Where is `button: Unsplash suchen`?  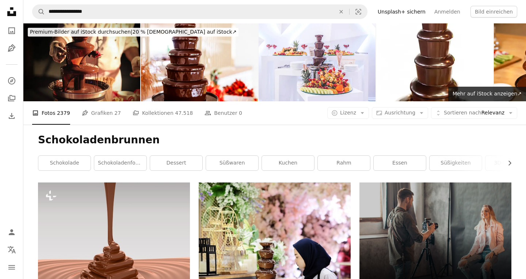
button: Unsplash suchen is located at coordinates (39, 12).